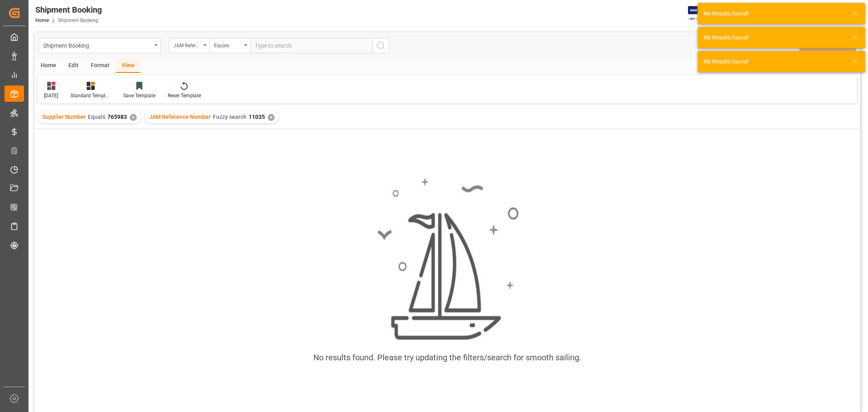 This screenshot has height=412, width=868. Describe the element at coordinates (73, 66) in the screenshot. I see `div: Edit` at that location.